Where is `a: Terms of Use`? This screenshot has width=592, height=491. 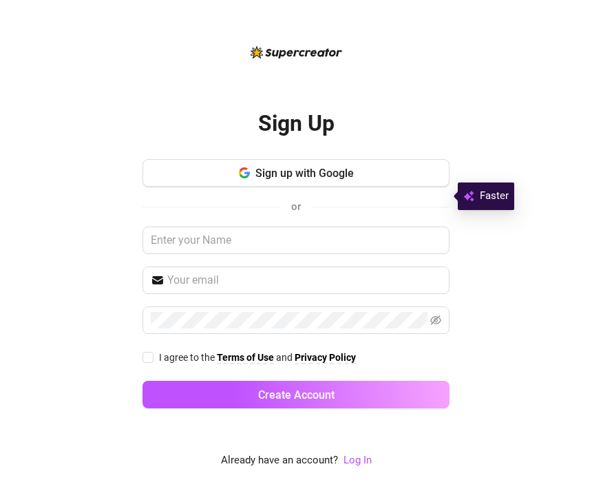
a: Terms of Use is located at coordinates (245, 358).